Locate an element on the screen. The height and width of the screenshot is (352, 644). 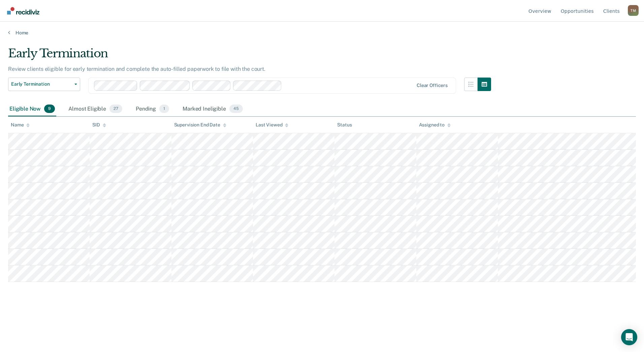
div: Supervision End Date is located at coordinates (200, 125).